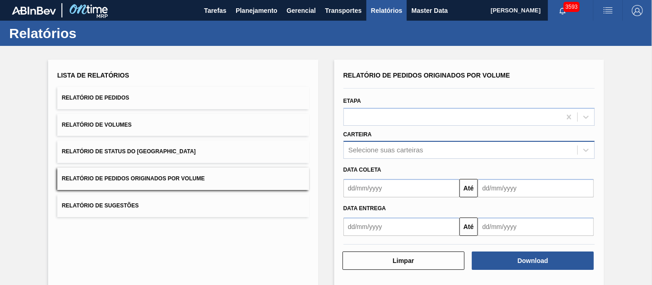 This screenshot has width=652, height=285. I want to click on button: Download, so click(533, 261).